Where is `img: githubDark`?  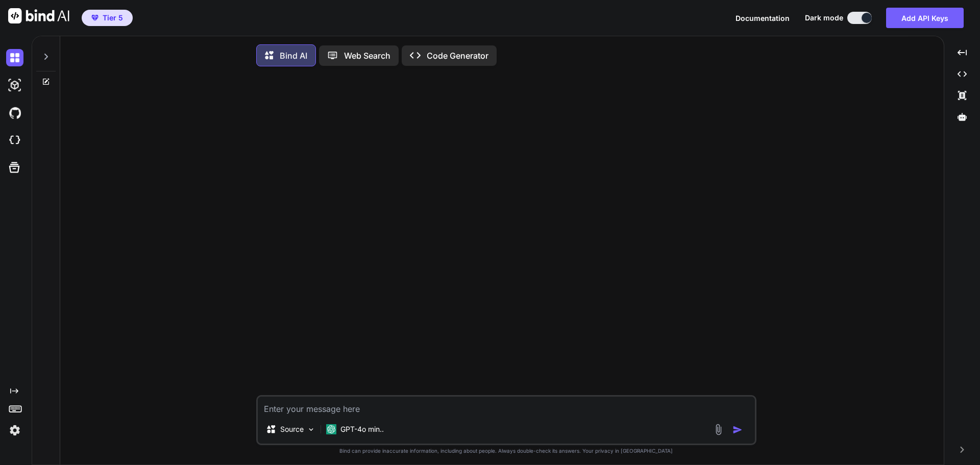
img: githubDark is located at coordinates (15, 113).